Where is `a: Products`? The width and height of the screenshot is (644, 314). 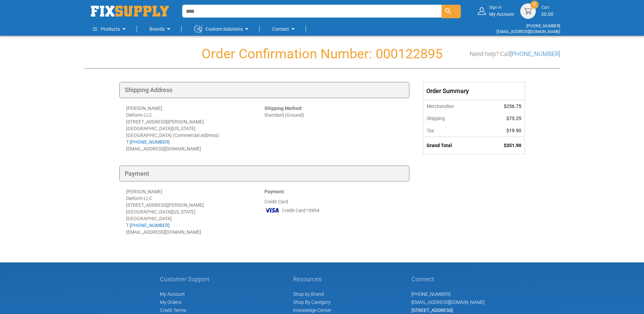
a: Products is located at coordinates (110, 29).